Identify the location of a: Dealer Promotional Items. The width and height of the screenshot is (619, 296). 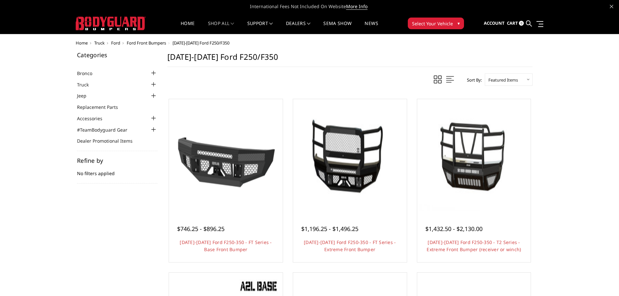
(109, 141).